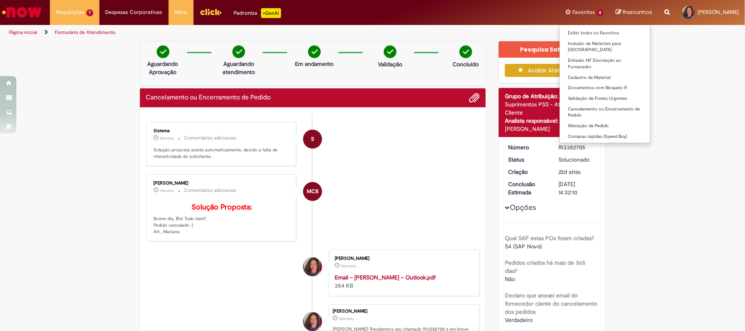 Image resolution: width=745 pixels, height=331 pixels. What do you see at coordinates (605, 126) in the screenshot?
I see `a: Alteração de Pedido` at bounding box center [605, 126].